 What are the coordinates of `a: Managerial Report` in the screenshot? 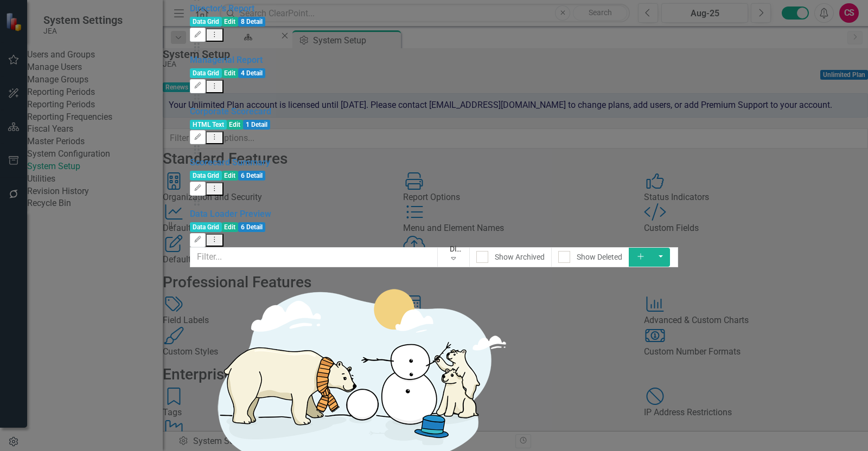 It's located at (226, 59).